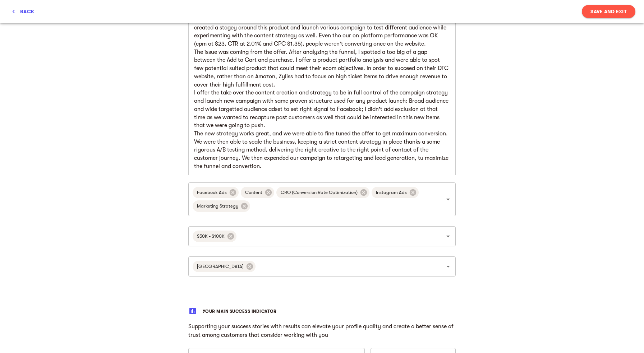 This screenshot has height=353, width=644. What do you see at coordinates (212, 192) in the screenshot?
I see `span: Facebook Ads` at bounding box center [212, 192].